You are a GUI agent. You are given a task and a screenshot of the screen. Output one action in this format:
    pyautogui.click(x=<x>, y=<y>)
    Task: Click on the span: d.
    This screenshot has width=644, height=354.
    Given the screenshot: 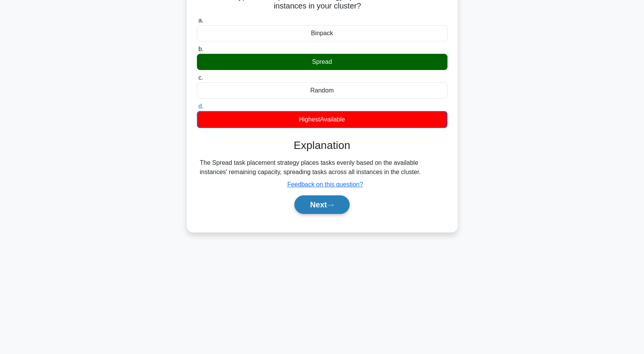 What is the action you would take?
    pyautogui.click(x=201, y=106)
    